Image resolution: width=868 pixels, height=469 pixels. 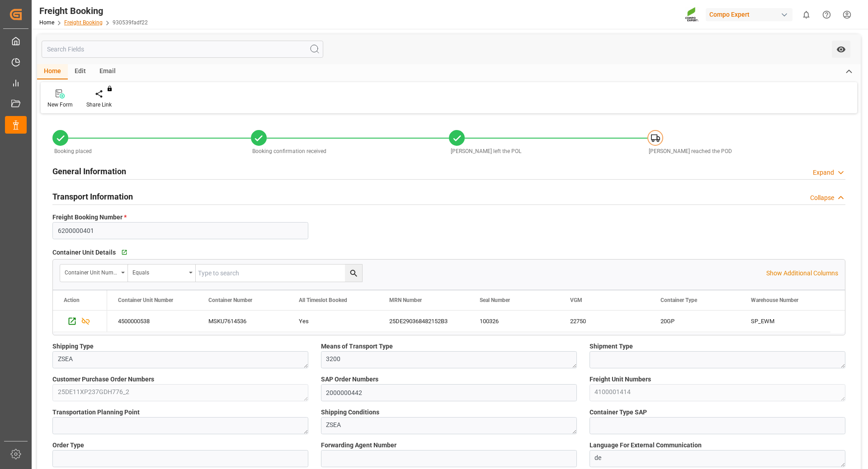 What do you see at coordinates (823, 173) in the screenshot?
I see `div: Expand` at bounding box center [823, 173].